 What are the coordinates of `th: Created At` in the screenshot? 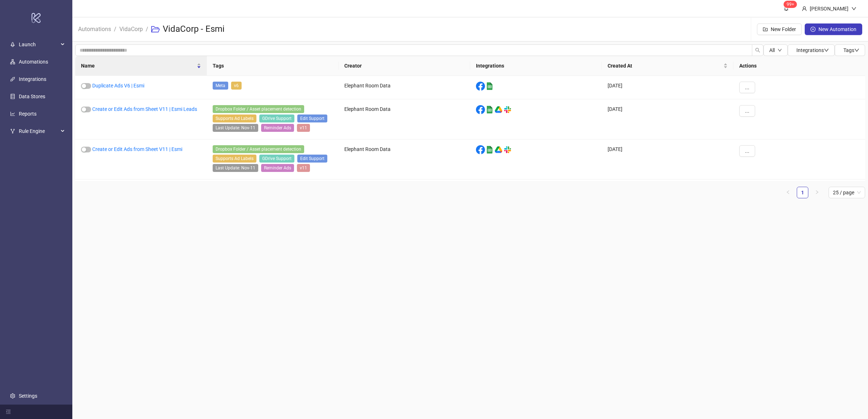 It's located at (668, 66).